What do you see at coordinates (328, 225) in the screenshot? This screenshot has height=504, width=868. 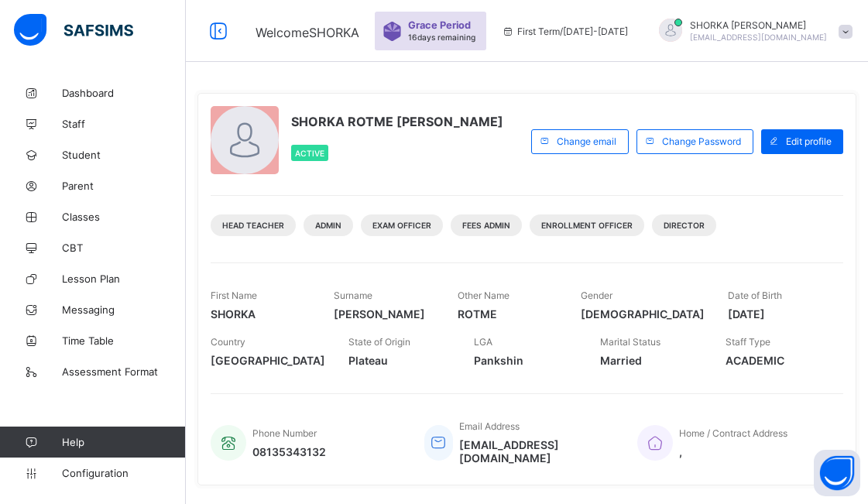 I see `span: Admin` at bounding box center [328, 225].